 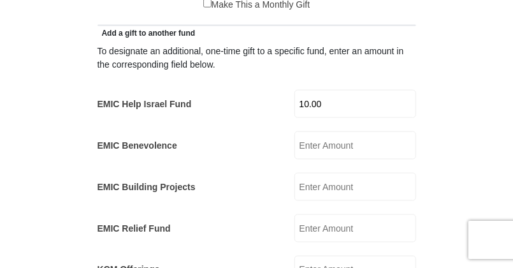 I want to click on label: EMIC Help Israel Fund, so click(x=145, y=104).